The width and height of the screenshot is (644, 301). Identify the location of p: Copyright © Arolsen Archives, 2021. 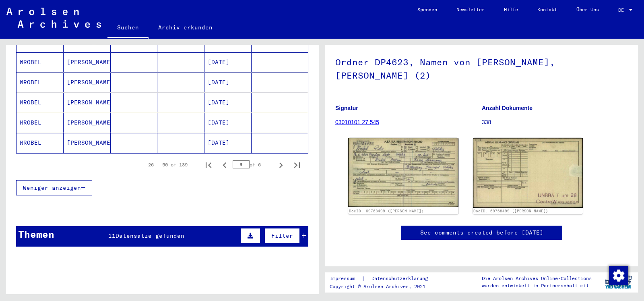
(384, 286).